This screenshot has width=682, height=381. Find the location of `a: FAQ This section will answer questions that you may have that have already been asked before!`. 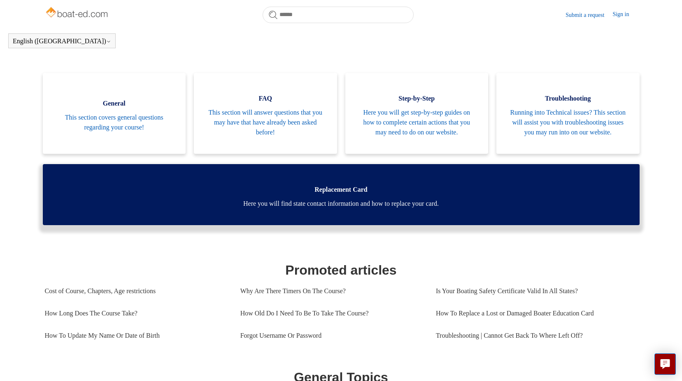

a: FAQ This section will answer questions that you may have that have already been asked before! is located at coordinates (266, 113).